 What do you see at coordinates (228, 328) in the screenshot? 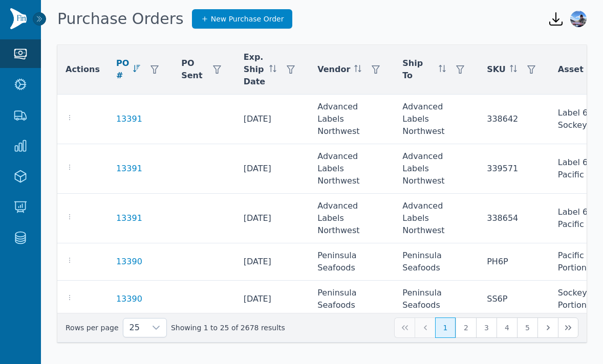
I see `span: Showing 1 to 25 of 2678 results` at bounding box center [228, 328].